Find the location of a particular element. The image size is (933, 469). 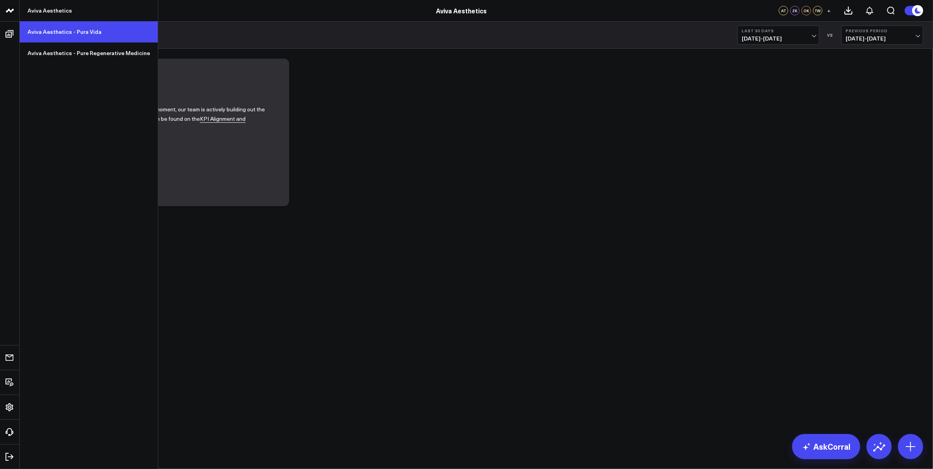

a: Aviva Aesthetics - Pure Regenerative Medicine is located at coordinates (89, 53).